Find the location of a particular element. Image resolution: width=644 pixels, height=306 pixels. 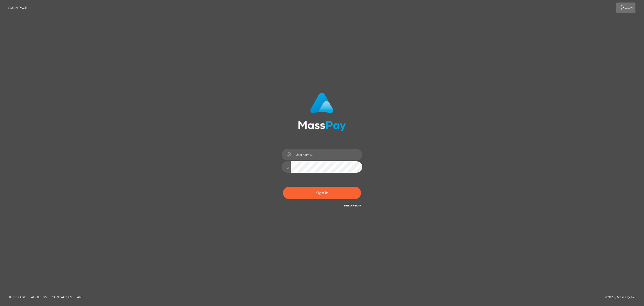

a: About Us is located at coordinates (39, 297).